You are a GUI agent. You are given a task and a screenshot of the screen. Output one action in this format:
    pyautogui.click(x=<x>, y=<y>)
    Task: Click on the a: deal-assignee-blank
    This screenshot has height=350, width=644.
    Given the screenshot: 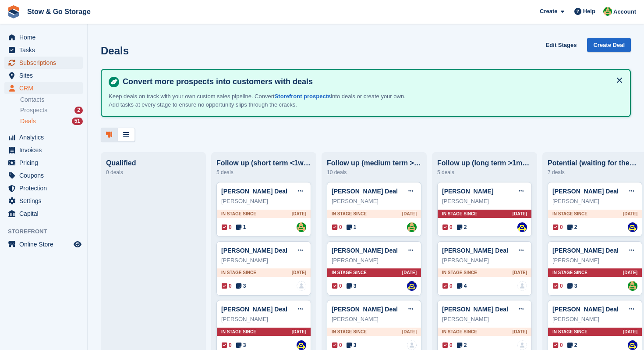 What is the action you would take?
    pyautogui.click(x=301, y=285)
    